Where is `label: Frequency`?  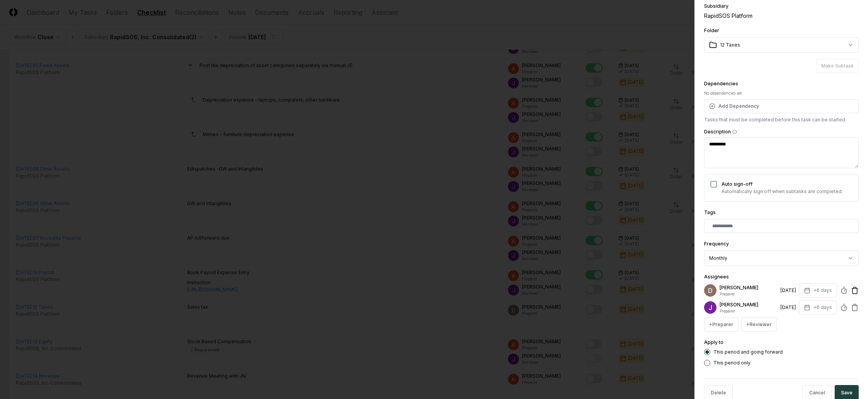
label: Frequency is located at coordinates (717, 243).